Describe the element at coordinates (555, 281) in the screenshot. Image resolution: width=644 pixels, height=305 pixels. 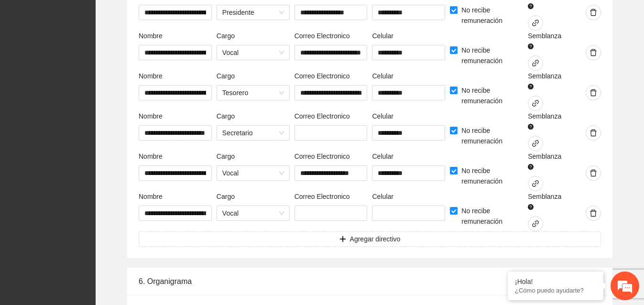
I see `div: ¡Hola!` at that location.